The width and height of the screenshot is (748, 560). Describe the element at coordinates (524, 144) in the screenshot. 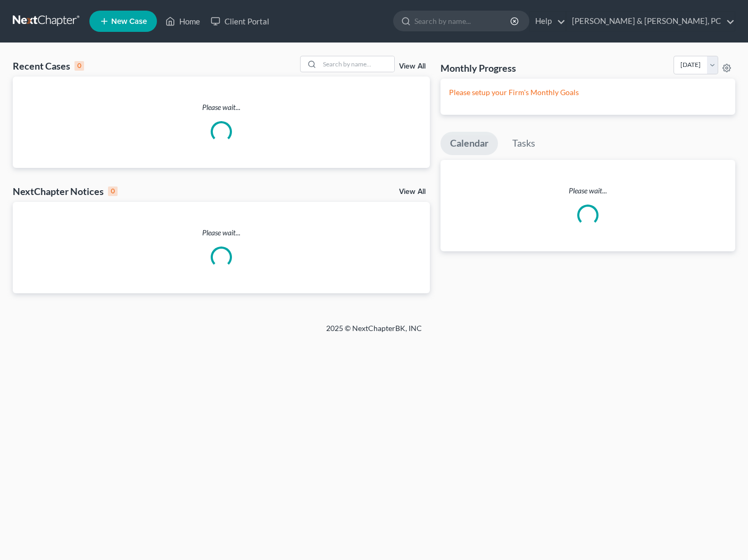

I see `a: Tasks` at that location.